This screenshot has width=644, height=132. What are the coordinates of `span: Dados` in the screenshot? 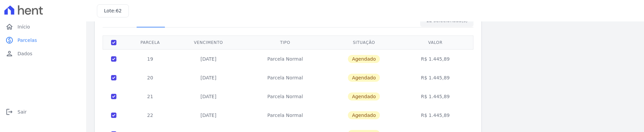 It's located at (25, 54).